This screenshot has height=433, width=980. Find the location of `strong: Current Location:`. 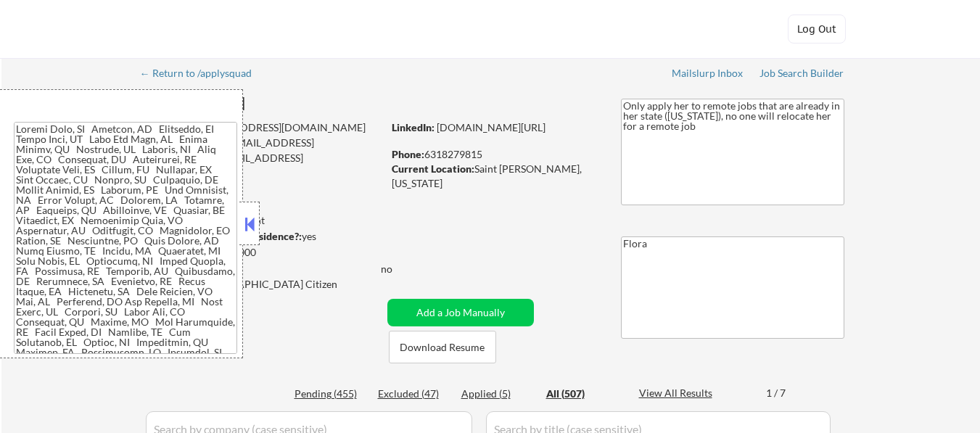

strong: Current Location: is located at coordinates (433, 168).